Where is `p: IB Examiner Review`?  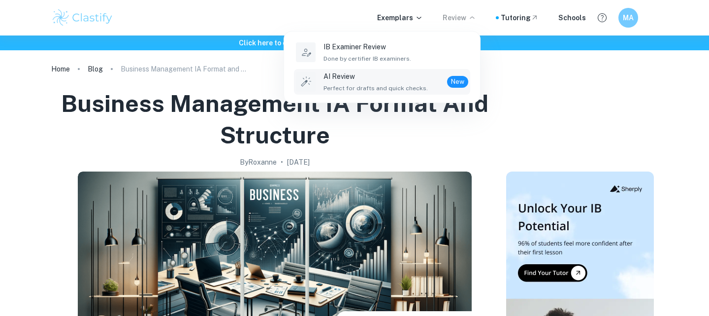 p: IB Examiner Review is located at coordinates (367, 47).